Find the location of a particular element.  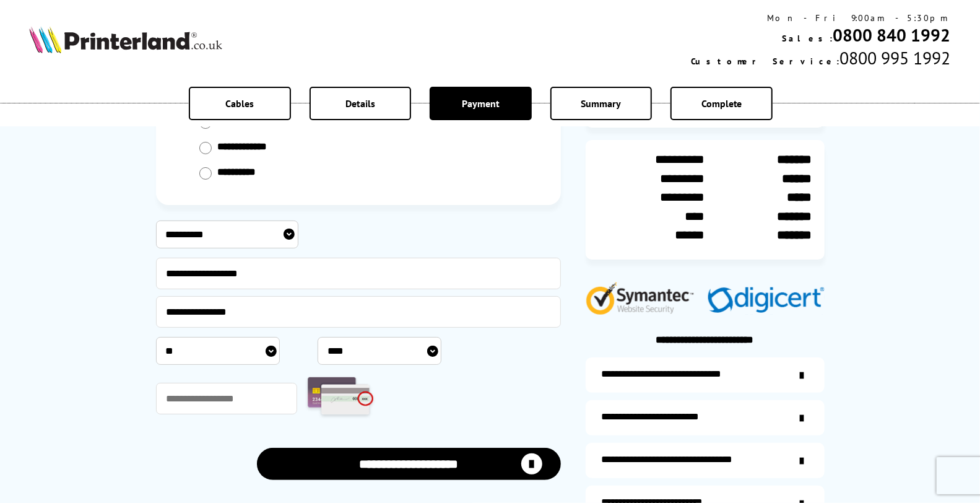

span: Cables is located at coordinates (240, 104).